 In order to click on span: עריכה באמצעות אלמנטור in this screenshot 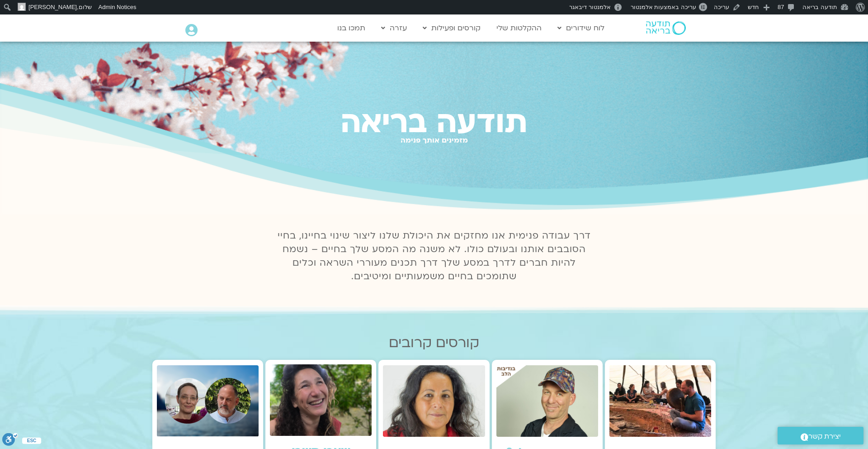, I will do `click(663, 7)`.